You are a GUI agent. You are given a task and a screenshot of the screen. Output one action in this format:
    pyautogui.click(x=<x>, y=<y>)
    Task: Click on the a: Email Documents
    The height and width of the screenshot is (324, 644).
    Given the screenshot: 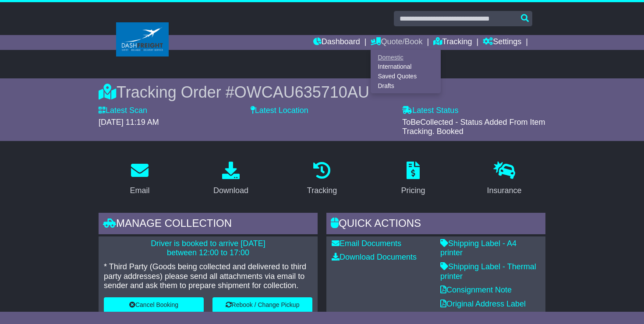 What is the action you would take?
    pyautogui.click(x=366, y=244)
    